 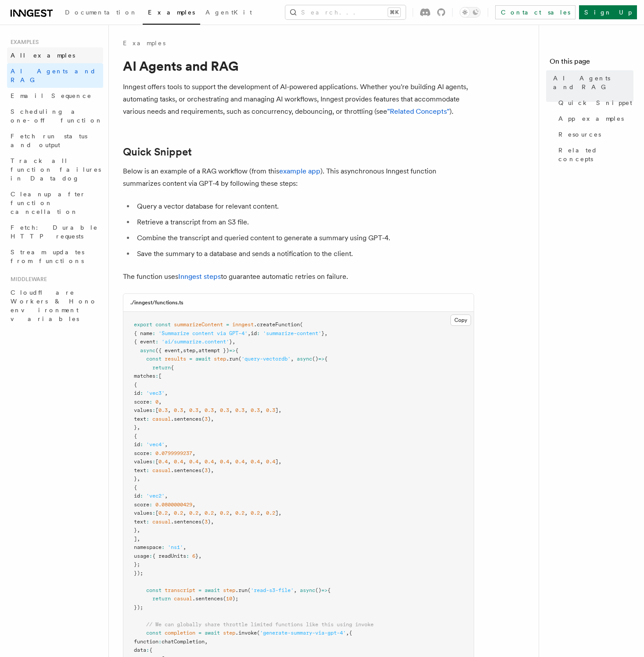 What do you see at coordinates (42, 55) in the screenshot?
I see `span: All examples` at bounding box center [42, 55].